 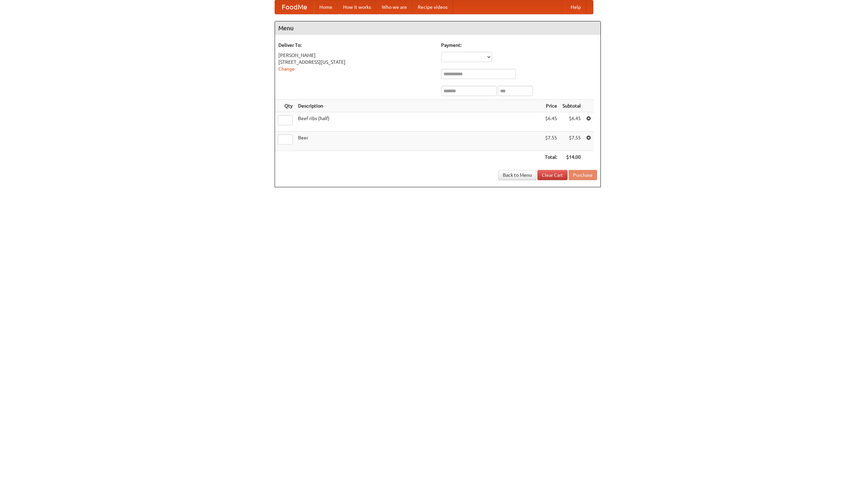 What do you see at coordinates (572, 106) in the screenshot?
I see `th: Subtotal` at bounding box center [572, 106].